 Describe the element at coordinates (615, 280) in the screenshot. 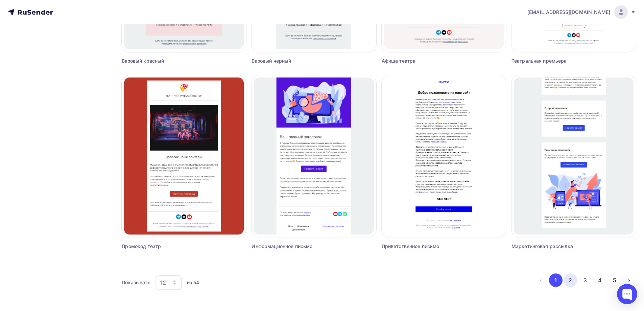

I see `button: Go to page 5` at that location.